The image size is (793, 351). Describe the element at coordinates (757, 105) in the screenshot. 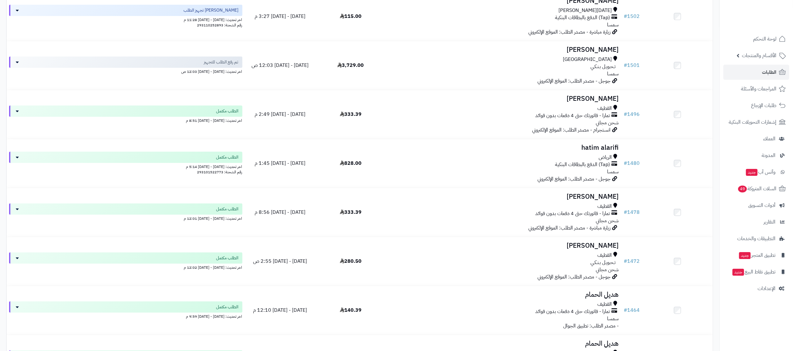

I see `a: طلبات الإرجاع` at that location.